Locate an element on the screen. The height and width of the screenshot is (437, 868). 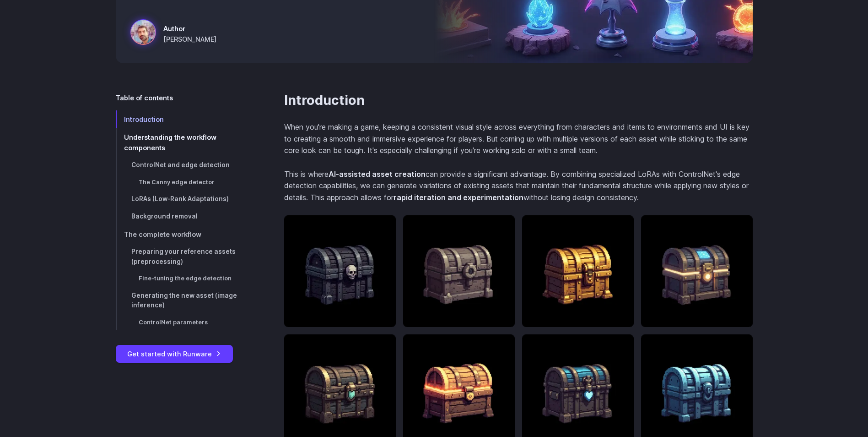
strong: AI-assisted asset creation is located at coordinates (377, 174).